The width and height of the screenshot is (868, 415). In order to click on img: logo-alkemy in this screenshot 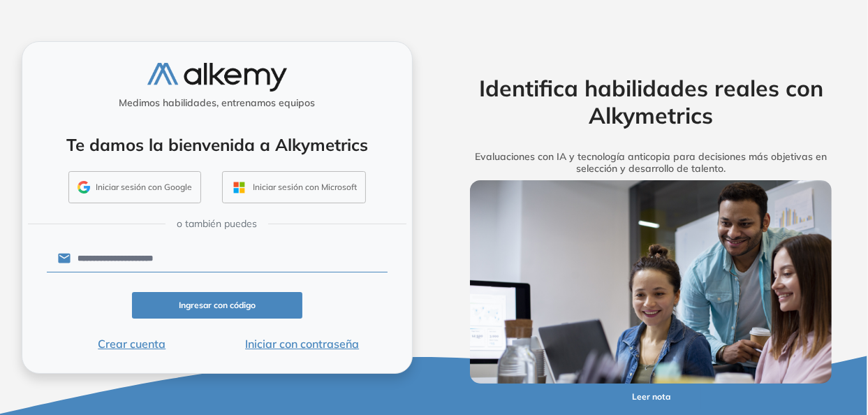, I will do `click(217, 77)`.